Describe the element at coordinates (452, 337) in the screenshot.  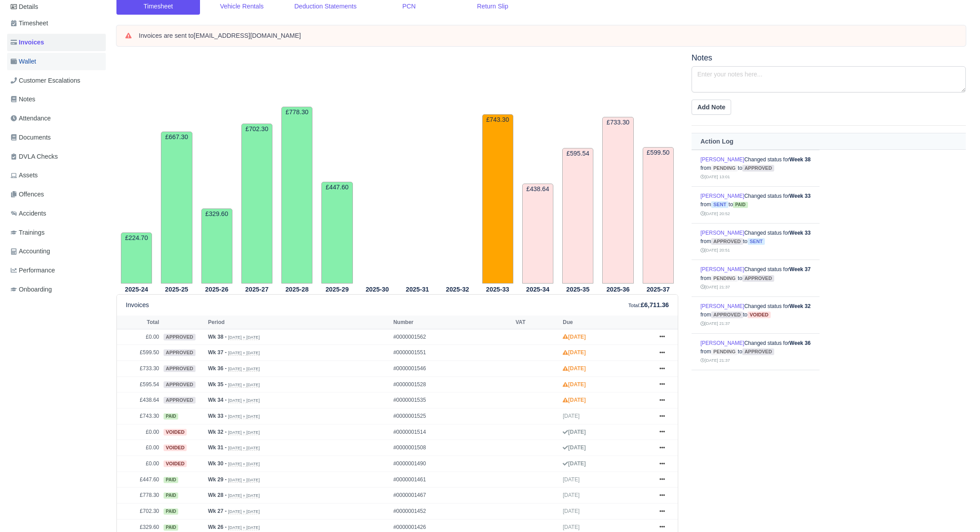
I see `td: #0000001562` at that location.